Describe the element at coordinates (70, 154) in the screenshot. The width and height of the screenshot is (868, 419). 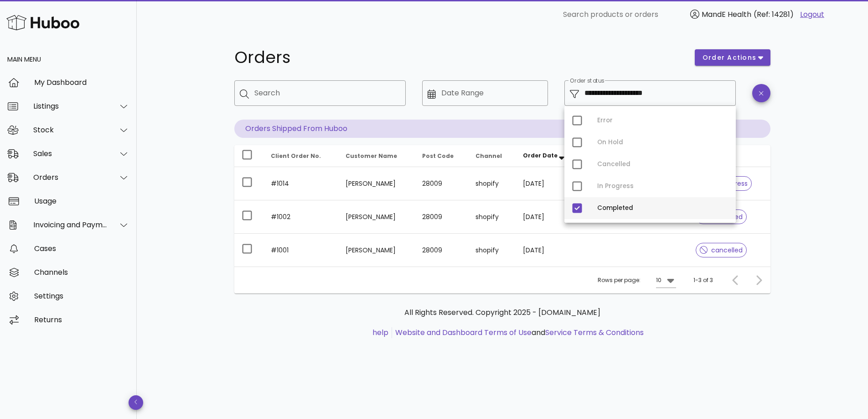
I see `div: Sales` at that location.